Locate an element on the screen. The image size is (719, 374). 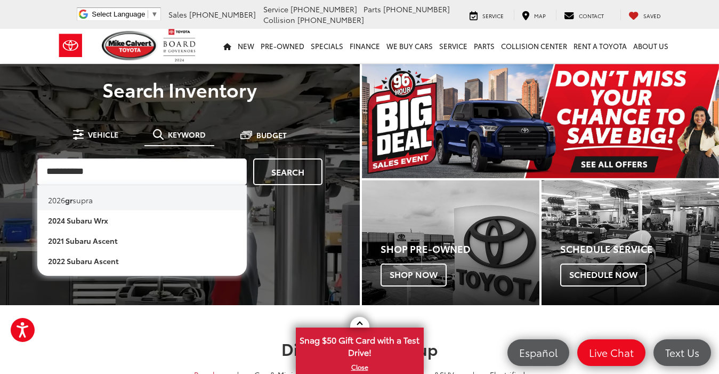
a: Home is located at coordinates (227, 46).